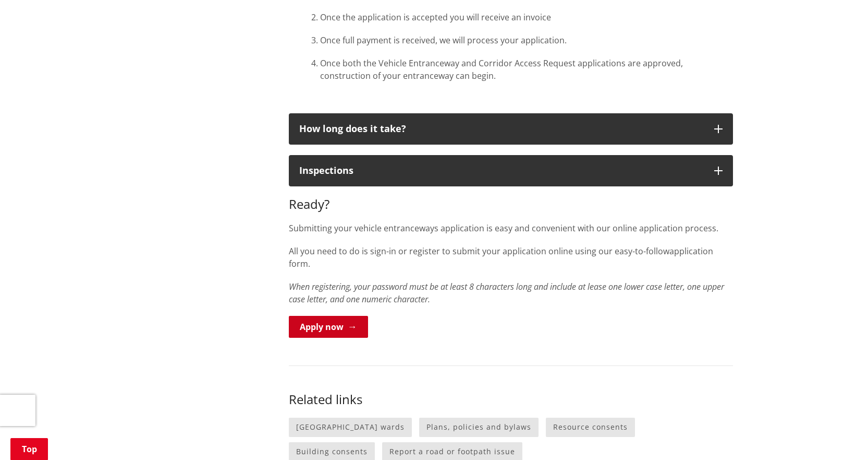 This screenshot has height=460, width=868. I want to click on em: When registering, your password must be at least 8 characters long and include at lease one lower..., so click(506, 293).